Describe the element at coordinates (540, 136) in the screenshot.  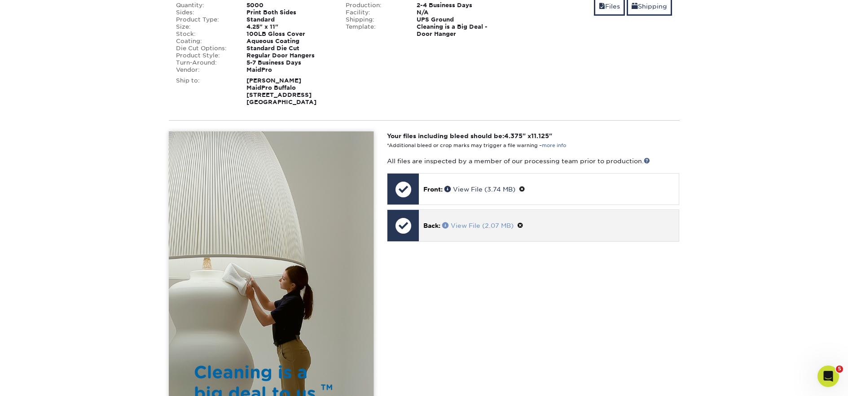
I see `span: 11.125` at that location.